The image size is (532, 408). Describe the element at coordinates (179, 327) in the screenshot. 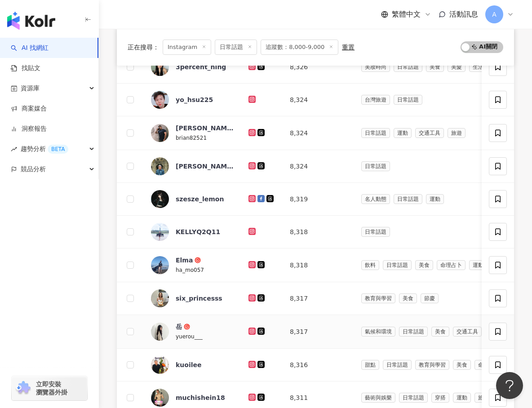

I see `div: 岳` at that location.